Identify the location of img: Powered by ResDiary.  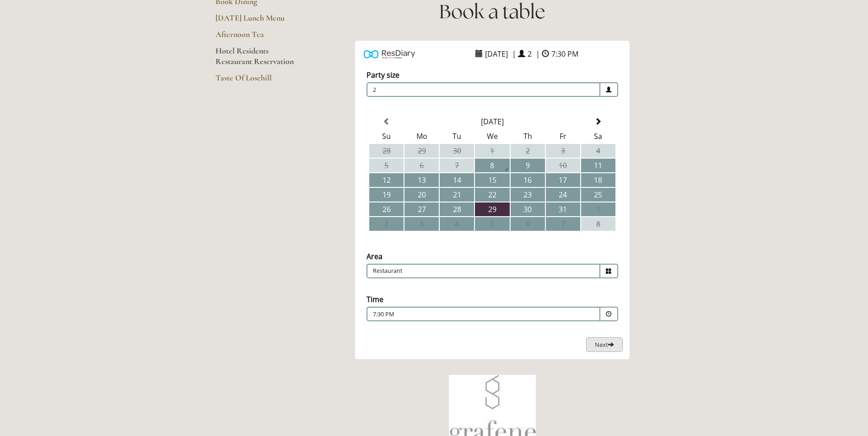
(390, 54).